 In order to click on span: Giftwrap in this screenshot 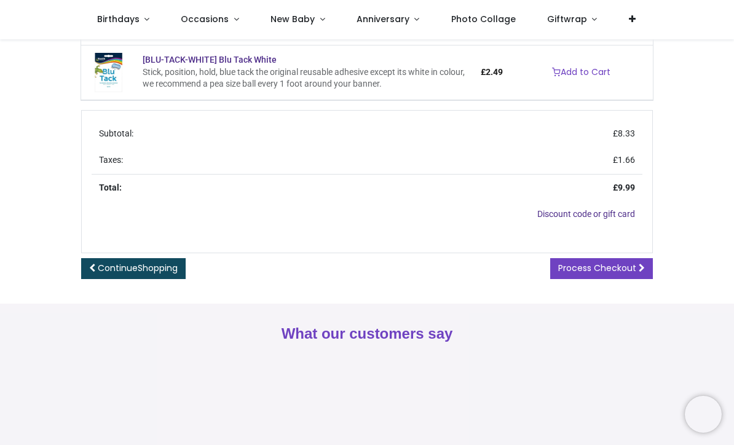, I will do `click(567, 19)`.